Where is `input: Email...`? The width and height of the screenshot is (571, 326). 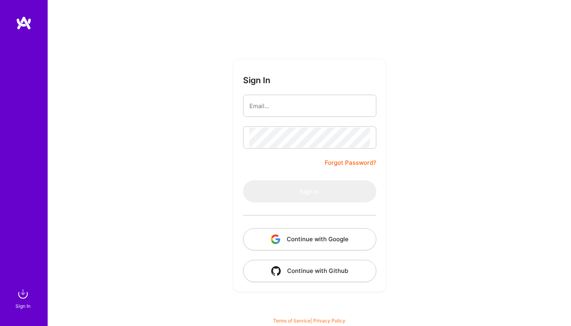
input: Email... is located at coordinates (309, 106).